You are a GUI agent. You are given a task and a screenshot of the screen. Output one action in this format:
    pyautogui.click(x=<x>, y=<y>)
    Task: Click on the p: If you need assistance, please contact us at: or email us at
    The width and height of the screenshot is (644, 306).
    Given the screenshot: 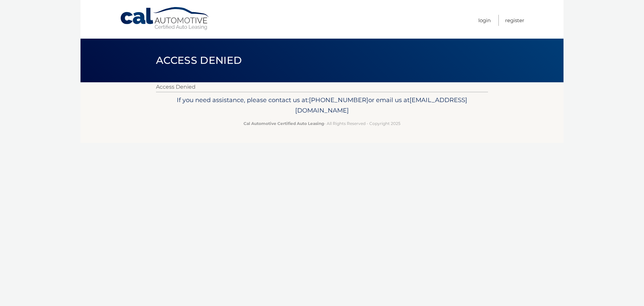 What is the action you would take?
    pyautogui.click(x=322, y=105)
    